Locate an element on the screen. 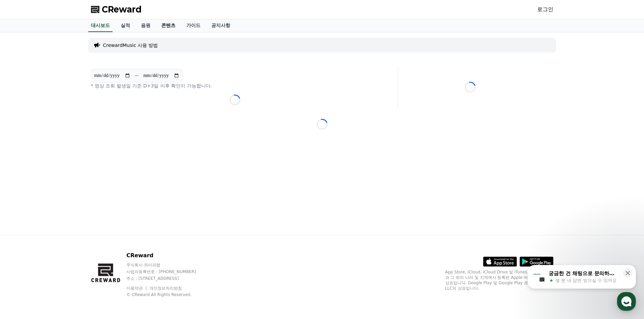 The image size is (644, 319). p: CReward is located at coordinates (168, 256).